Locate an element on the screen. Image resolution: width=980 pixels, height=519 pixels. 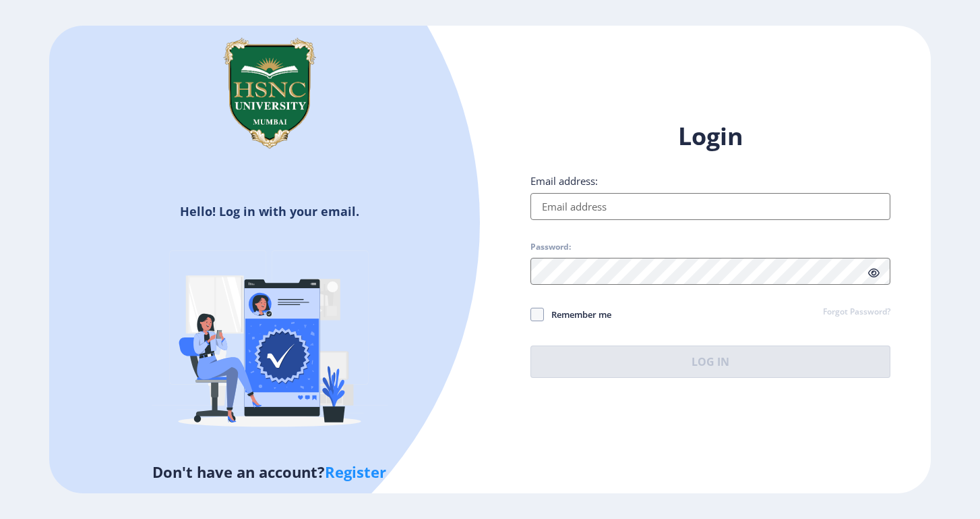
label: Password: is located at coordinates (551, 247).